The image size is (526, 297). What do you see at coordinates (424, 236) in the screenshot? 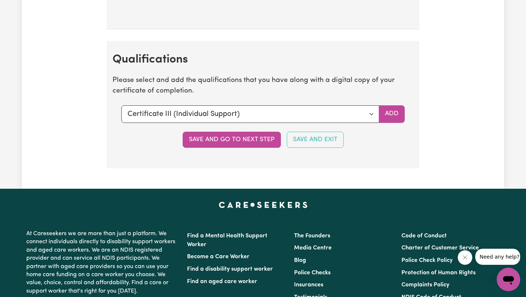
I see `a: Code of Conduct` at bounding box center [424, 236].